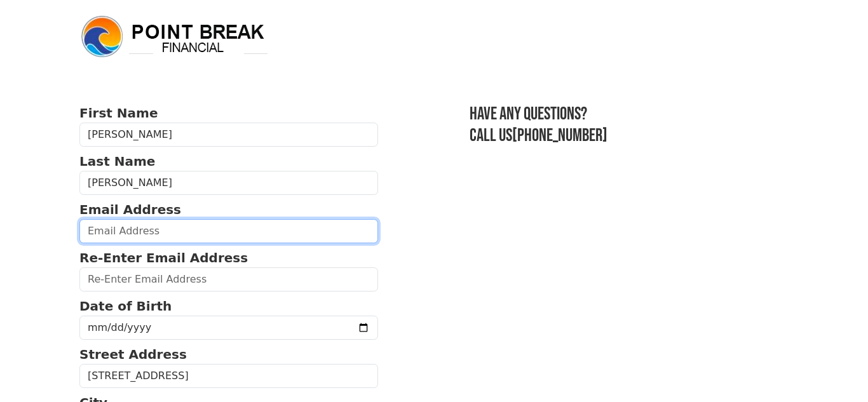  What do you see at coordinates (229, 280) in the screenshot?
I see `input: Re-Enter Email Address` at bounding box center [229, 280].